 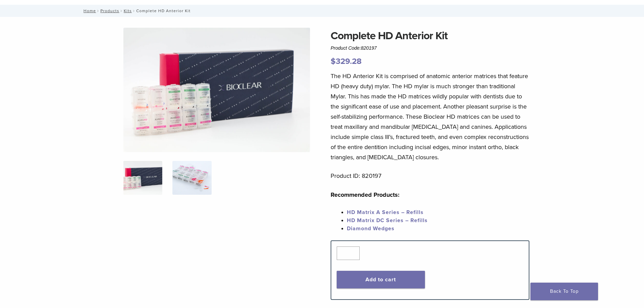 What do you see at coordinates (143, 178) in the screenshot?
I see `img: IMG_8088-1-324x324.jpg` at bounding box center [143, 178].